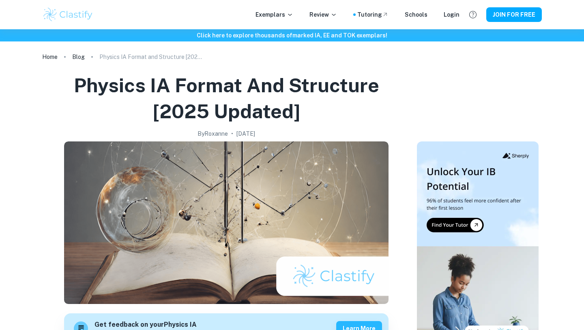  I want to click on a: Tutoring, so click(373, 15).